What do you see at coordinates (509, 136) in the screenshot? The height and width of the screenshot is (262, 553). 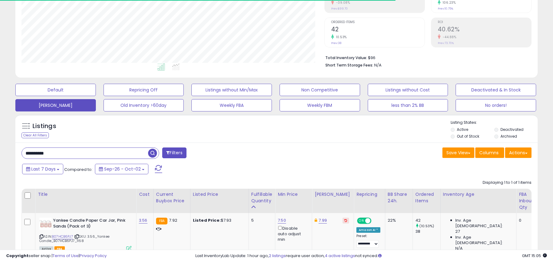 I see `label: Archived` at bounding box center [509, 136].